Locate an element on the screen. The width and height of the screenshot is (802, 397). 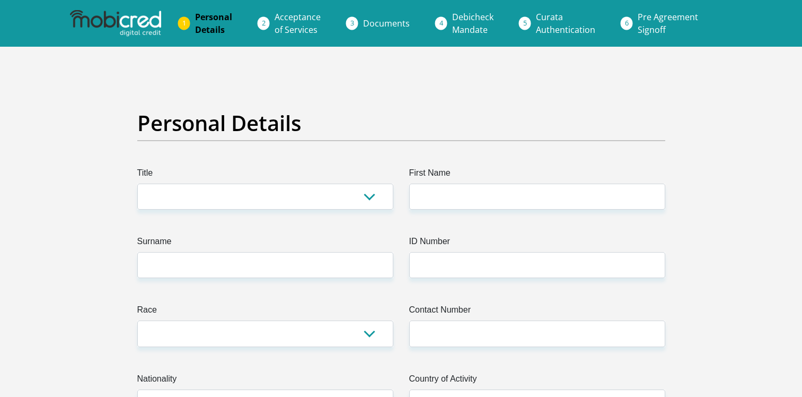
input: First Name is located at coordinates (537, 196).